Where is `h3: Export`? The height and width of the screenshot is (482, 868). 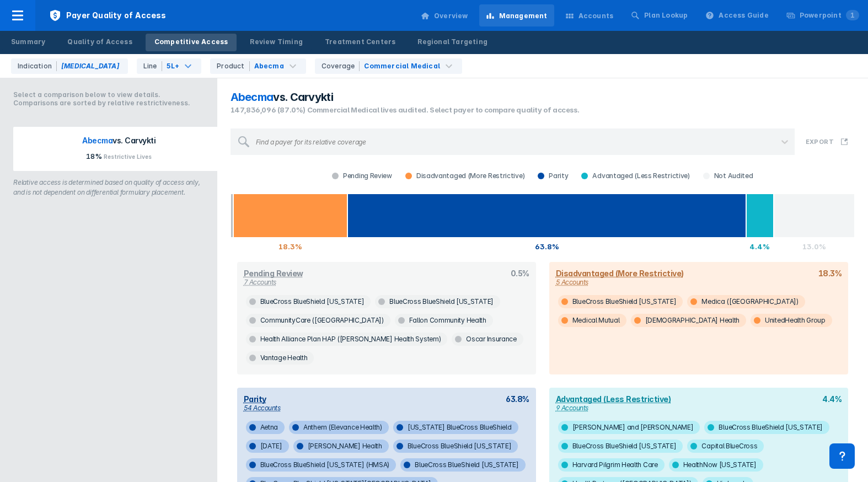
h3: Export is located at coordinates (819, 142).